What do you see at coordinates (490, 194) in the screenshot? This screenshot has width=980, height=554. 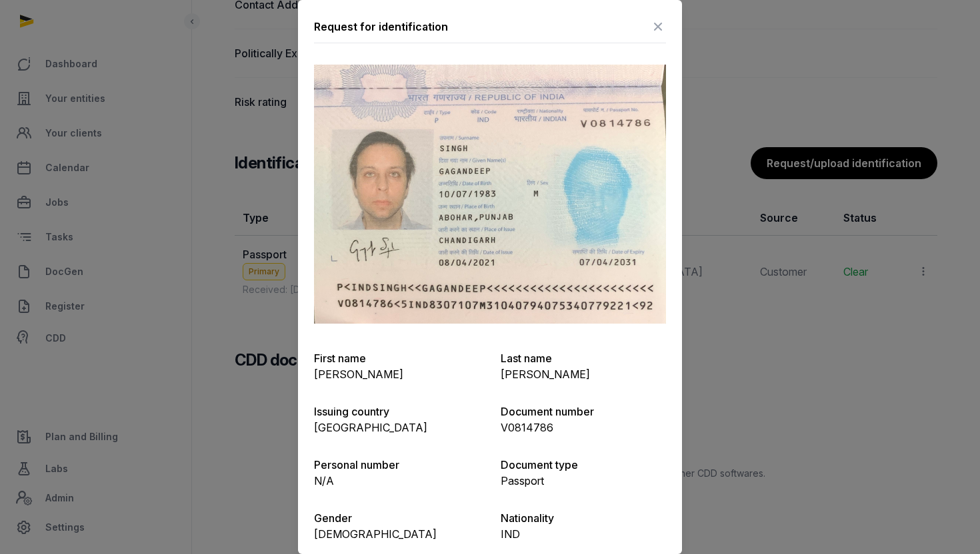 I see `img: onfido-1758653485Gagan_passport_Front.jpg` at bounding box center [490, 194].